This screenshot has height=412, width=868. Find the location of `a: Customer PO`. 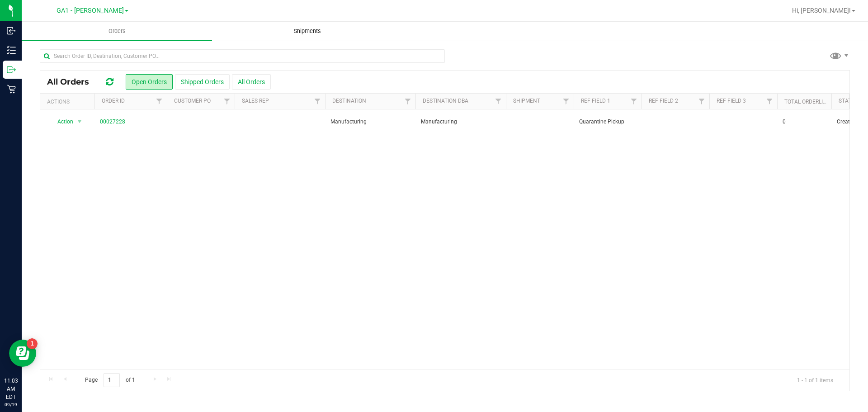

a: Customer PO is located at coordinates (192, 101).